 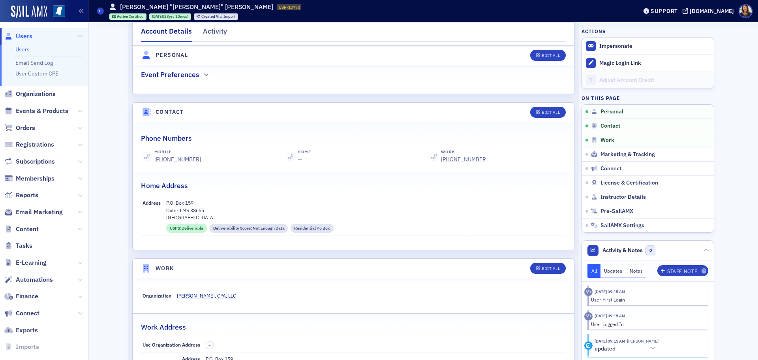 What do you see at coordinates (21, 330) in the screenshot?
I see `a: Exports` at bounding box center [21, 330].